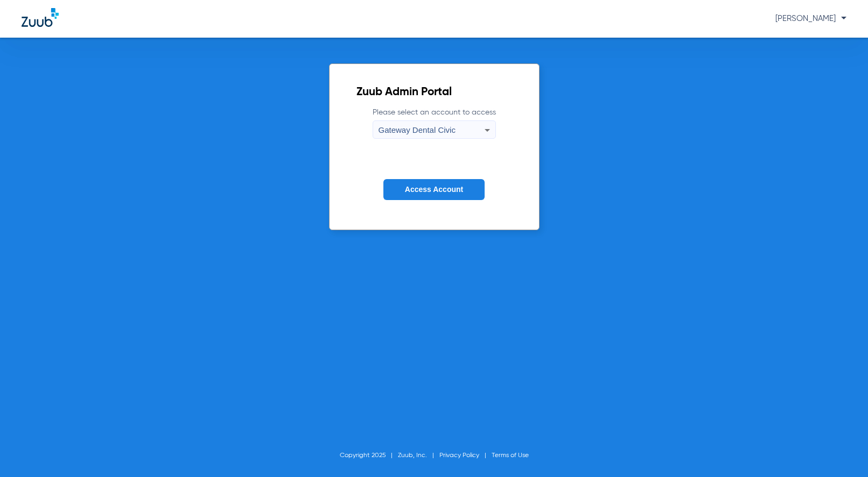 The image size is (868, 477). Describe the element at coordinates (419, 455) in the screenshot. I see `li: Zuub, Inc.` at that location.